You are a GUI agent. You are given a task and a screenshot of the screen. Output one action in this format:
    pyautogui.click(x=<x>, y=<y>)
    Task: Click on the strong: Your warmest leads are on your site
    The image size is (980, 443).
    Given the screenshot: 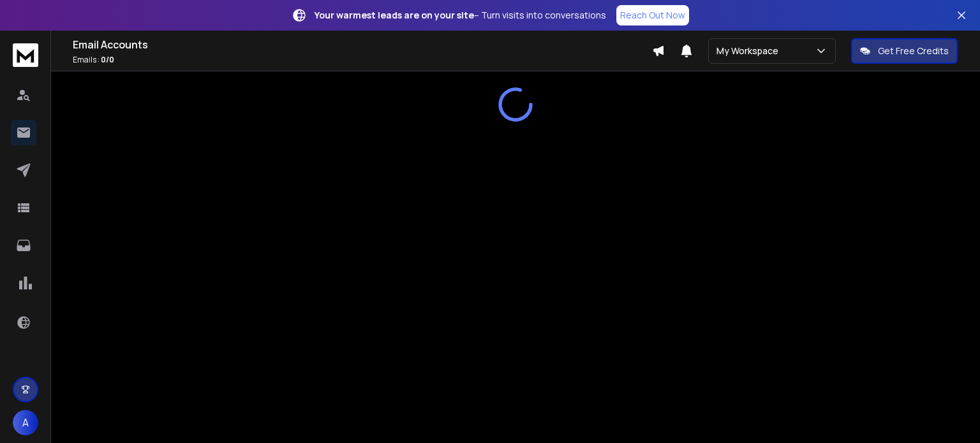 What is the action you would take?
    pyautogui.click(x=395, y=14)
    